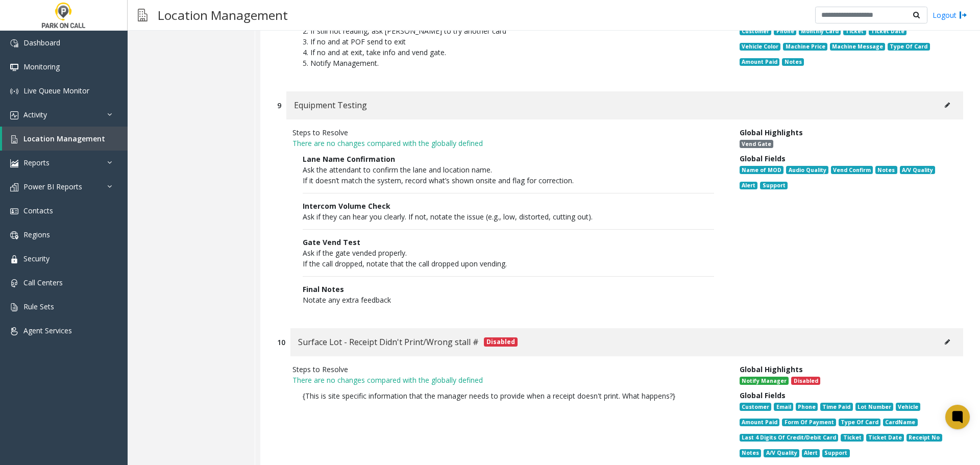 The image size is (980, 465). I want to click on span: Security, so click(36, 258).